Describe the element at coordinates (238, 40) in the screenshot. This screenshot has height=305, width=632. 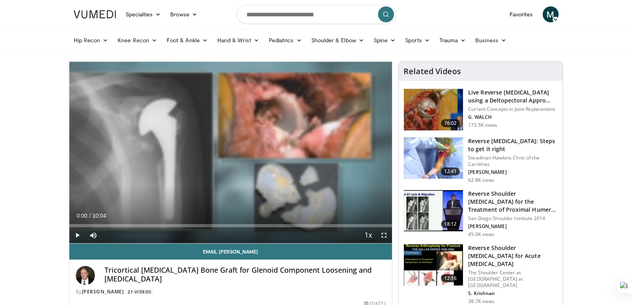
I see `a: Hand & Wrist` at that location.